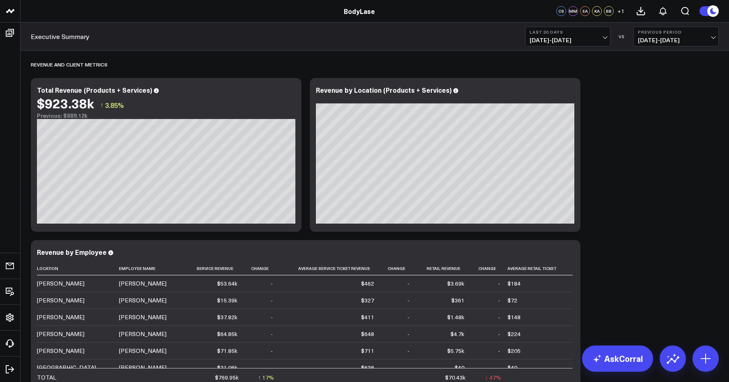  Describe the element at coordinates (72, 252) in the screenshot. I see `div: Revenue by Employee` at that location.